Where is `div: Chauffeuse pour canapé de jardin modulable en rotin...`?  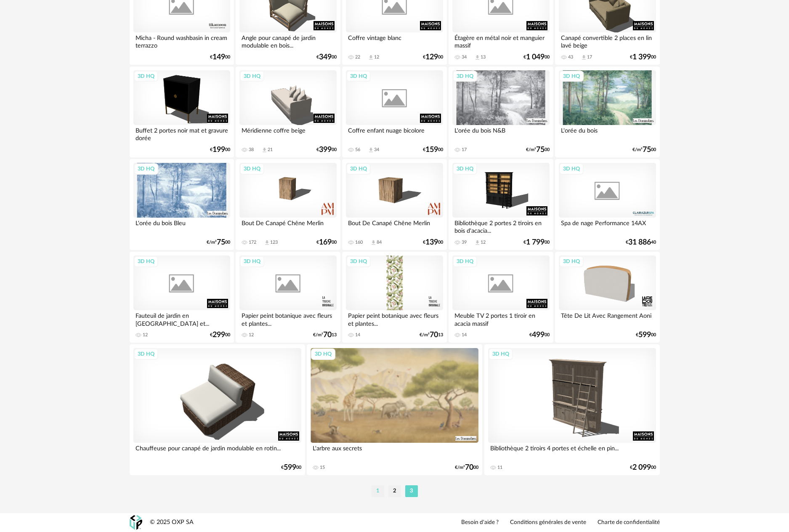
div: Chauffeuse pour canapé de jardin modulable en rotin... is located at coordinates (217, 451).